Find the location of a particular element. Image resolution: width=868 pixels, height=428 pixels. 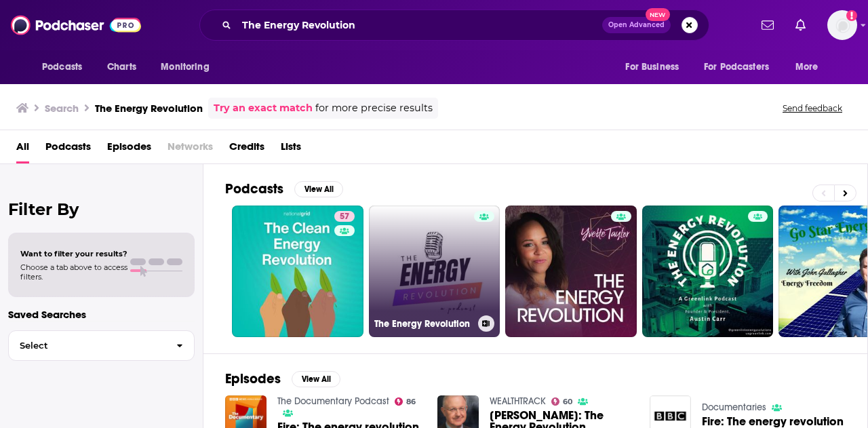

a: Lists is located at coordinates (291, 149).